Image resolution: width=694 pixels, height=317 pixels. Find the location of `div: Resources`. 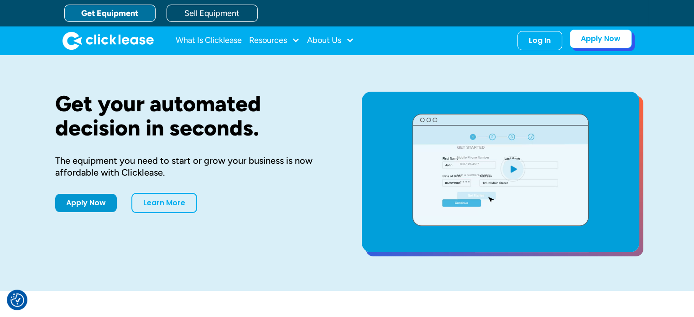

div: Resources is located at coordinates (274, 41).